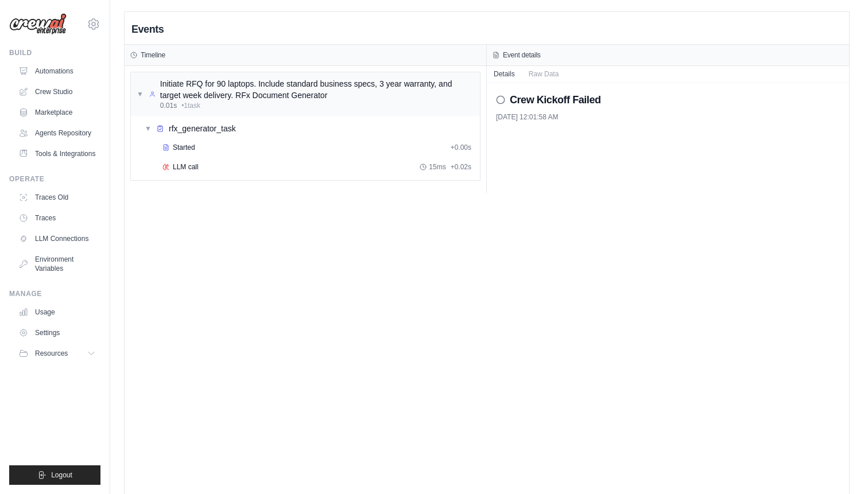 The width and height of the screenshot is (868, 494). Describe the element at coordinates (54, 475) in the screenshot. I see `button: Logout` at that location.